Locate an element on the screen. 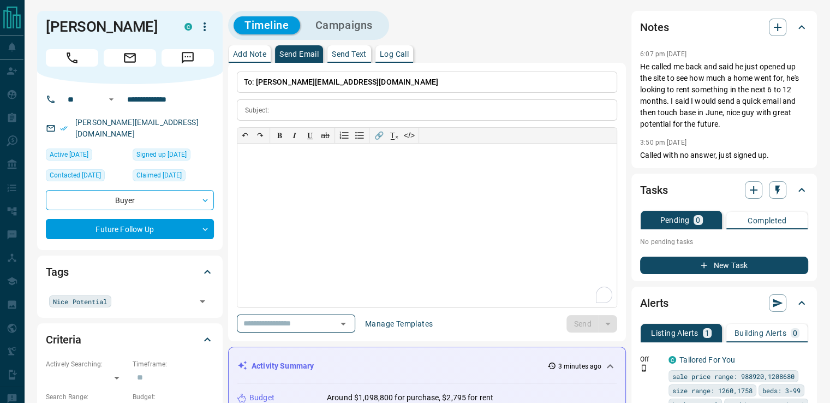 The height and width of the screenshot is (403, 830). svg: Email Verified is located at coordinates (64, 128).